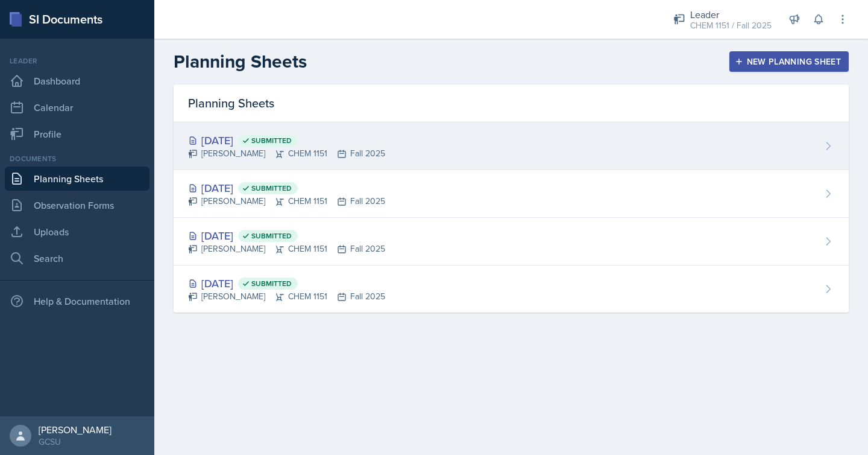  I want to click on a: Planning Sheets, so click(77, 178).